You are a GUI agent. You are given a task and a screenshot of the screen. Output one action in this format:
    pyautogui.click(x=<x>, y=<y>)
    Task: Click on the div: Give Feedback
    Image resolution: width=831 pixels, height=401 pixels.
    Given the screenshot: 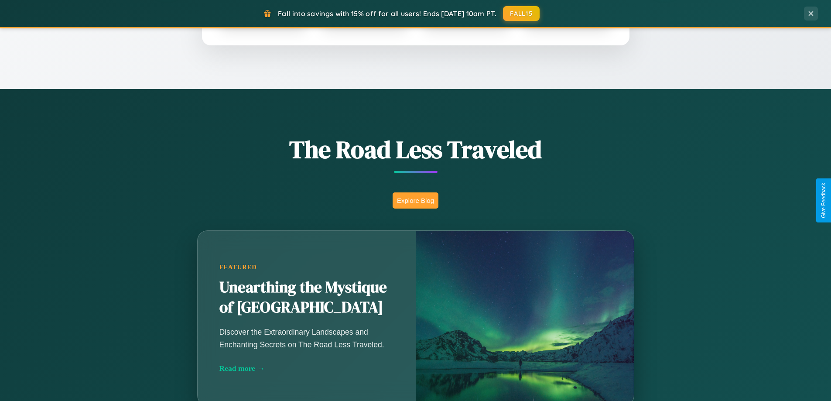 What is the action you would take?
    pyautogui.click(x=824, y=200)
    